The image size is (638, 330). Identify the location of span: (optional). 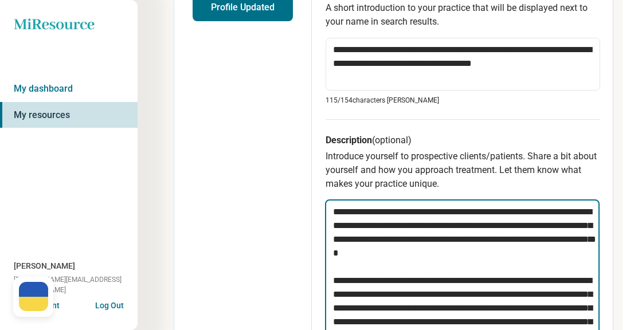
(391, 140).